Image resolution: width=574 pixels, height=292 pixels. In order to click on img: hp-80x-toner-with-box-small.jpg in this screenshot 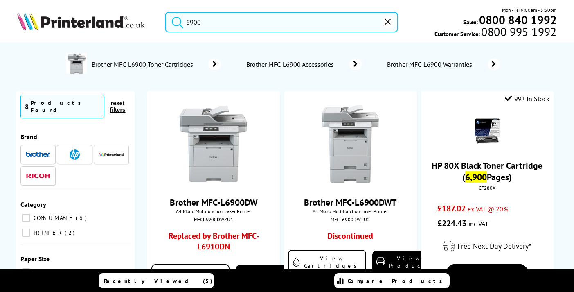, I will do `click(487, 131)`.